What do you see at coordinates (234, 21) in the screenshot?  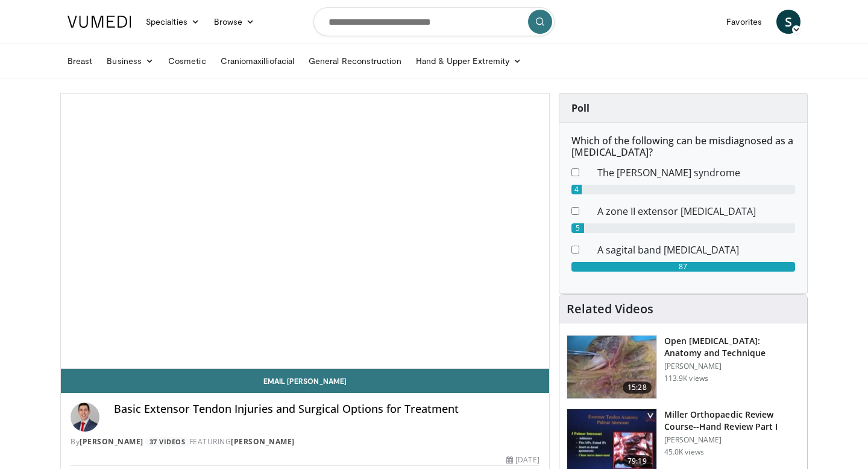 I see `a: Browse` at bounding box center [234, 21].